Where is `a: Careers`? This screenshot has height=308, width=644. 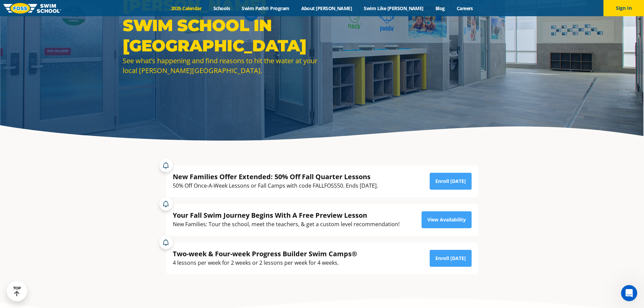
a: Careers is located at coordinates (465, 8).